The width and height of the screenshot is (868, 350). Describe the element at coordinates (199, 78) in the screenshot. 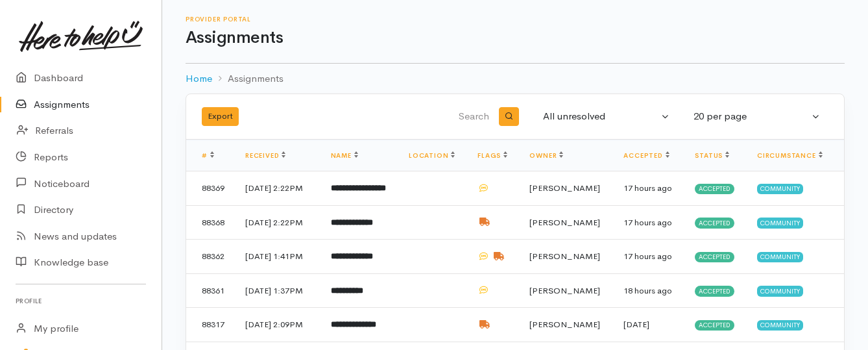

I see `a: Home` at that location.